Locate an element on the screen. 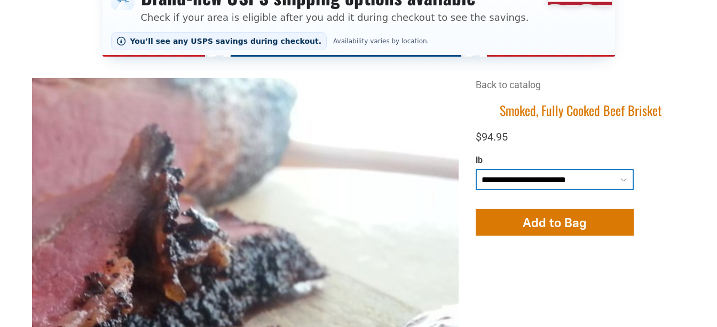  p: Check if your area is eligible after you add it during checkout to see the savings. is located at coordinates (335, 17).